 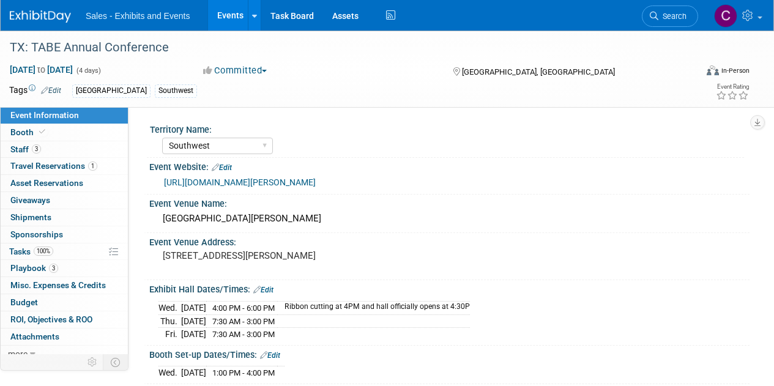 I want to click on td: Fri., so click(x=169, y=334).